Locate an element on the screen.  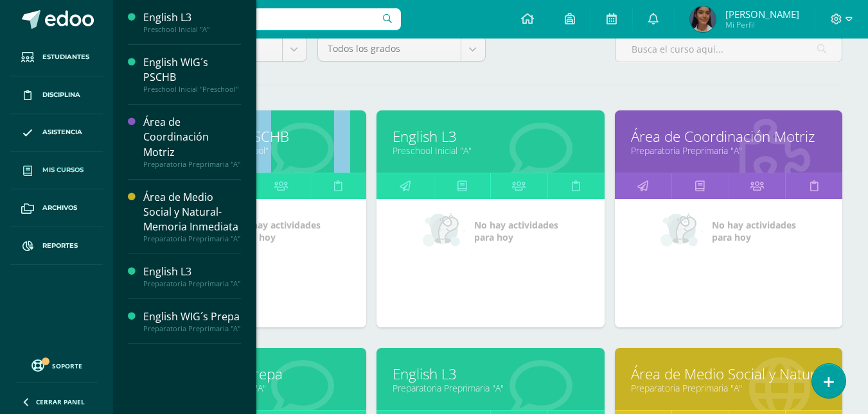
div: Área de Coordinación Motriz is located at coordinates (192, 137).